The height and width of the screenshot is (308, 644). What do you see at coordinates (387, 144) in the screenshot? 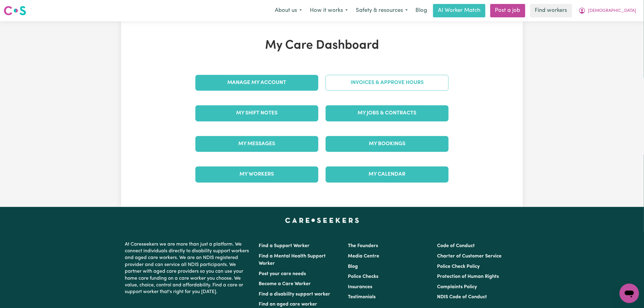
I see `a: My Bookings` at bounding box center [387, 144].